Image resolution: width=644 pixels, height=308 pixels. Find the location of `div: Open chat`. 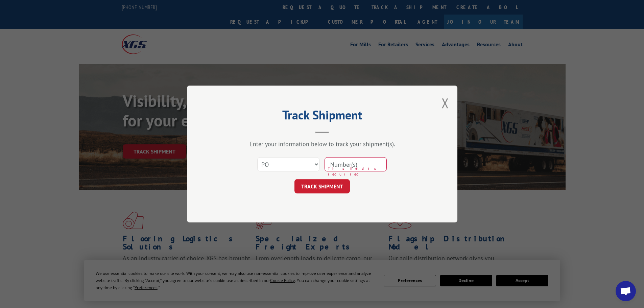

div: Open chat is located at coordinates (626, 290).